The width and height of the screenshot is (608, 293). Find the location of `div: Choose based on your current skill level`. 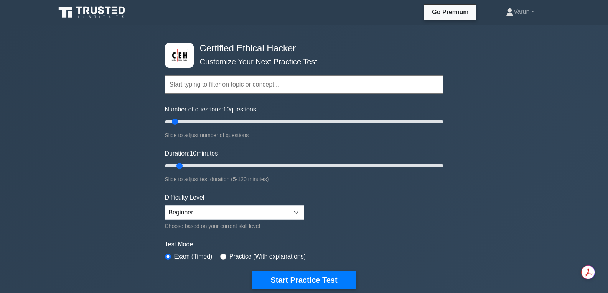

div: Choose based on your current skill level is located at coordinates (234, 226).